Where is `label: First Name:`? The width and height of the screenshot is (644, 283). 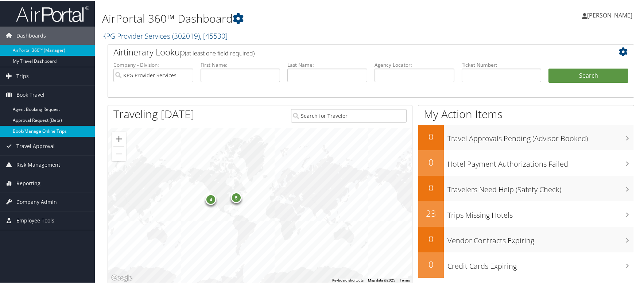 label: First Name: is located at coordinates (240, 64).